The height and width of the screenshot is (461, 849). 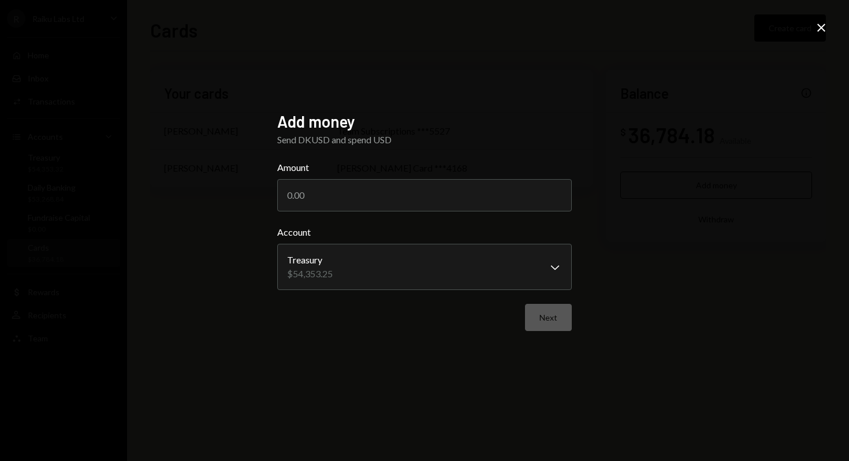 What do you see at coordinates (424, 267) in the screenshot?
I see `button: Account` at bounding box center [424, 267].